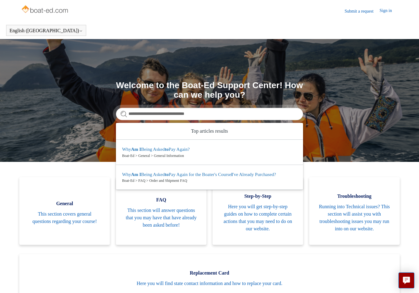 Image resolution: width=419 pixels, height=293 pixels. What do you see at coordinates (389, 11) in the screenshot?
I see `a: Sign in` at bounding box center [389, 11].